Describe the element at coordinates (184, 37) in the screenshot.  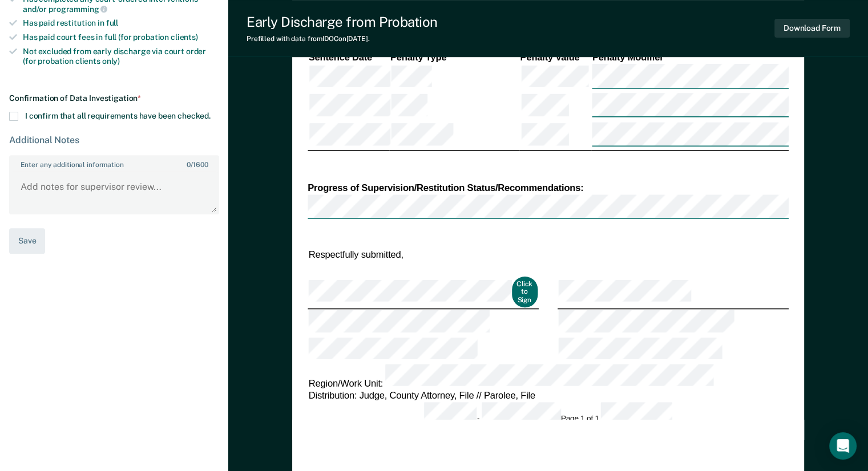
I see `span: clients)` at that location.